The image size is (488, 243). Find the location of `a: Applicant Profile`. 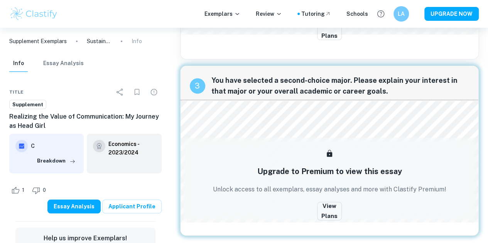

a: Applicant Profile is located at coordinates (132, 207).